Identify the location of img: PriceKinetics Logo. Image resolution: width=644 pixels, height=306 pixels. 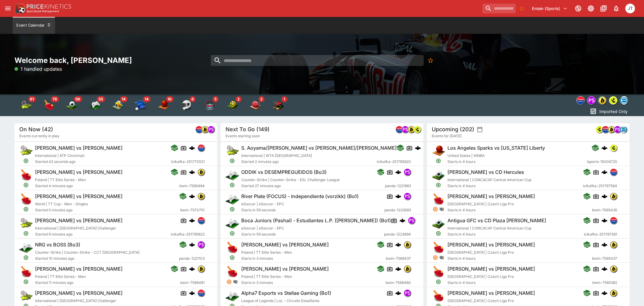
(19, 8).